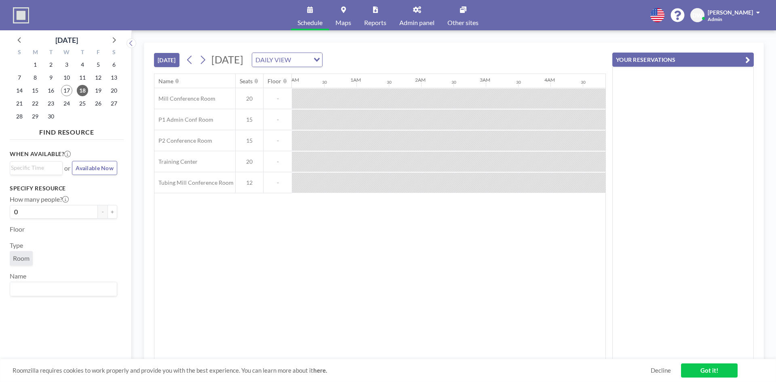 The height and width of the screenshot is (382, 776). I want to click on div: F, so click(98, 53).